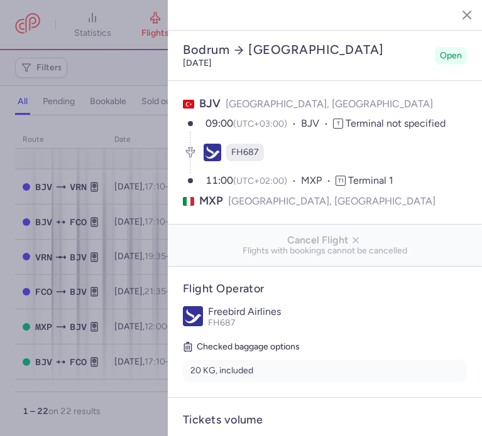  I want to click on span: Cancel Flight, so click(325, 241).